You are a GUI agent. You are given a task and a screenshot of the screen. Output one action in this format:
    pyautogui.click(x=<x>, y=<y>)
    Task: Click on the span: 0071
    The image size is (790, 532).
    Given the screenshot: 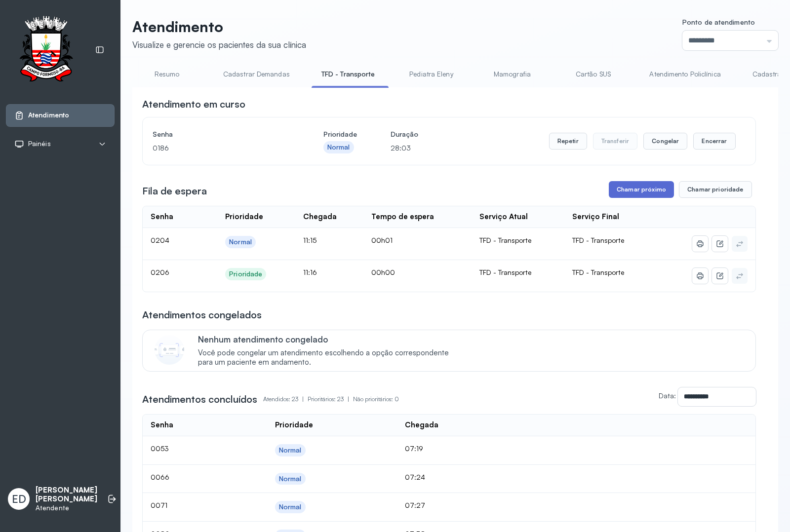 What is the action you would take?
    pyautogui.click(x=159, y=505)
    